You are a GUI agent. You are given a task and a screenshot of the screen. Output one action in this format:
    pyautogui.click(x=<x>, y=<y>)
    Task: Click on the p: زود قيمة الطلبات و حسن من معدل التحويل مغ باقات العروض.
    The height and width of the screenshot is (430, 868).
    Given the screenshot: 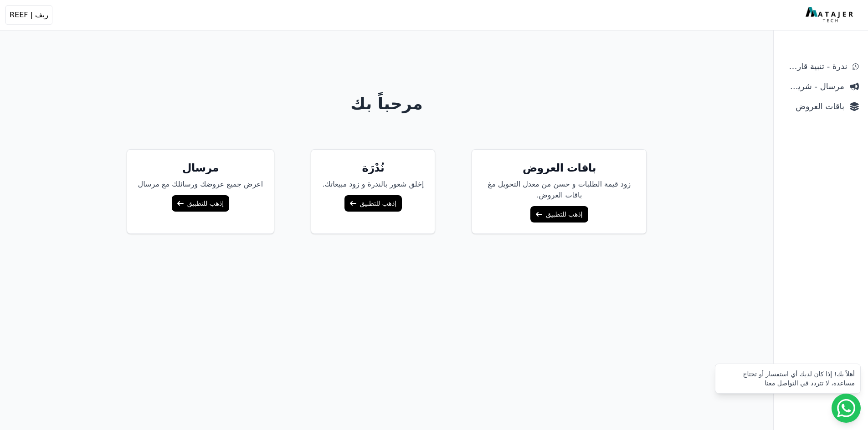 What is the action you would take?
    pyautogui.click(x=559, y=190)
    